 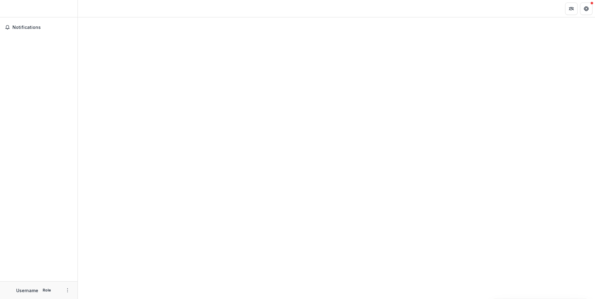 What do you see at coordinates (39, 27) in the screenshot?
I see `button: Notifications` at bounding box center [39, 27].